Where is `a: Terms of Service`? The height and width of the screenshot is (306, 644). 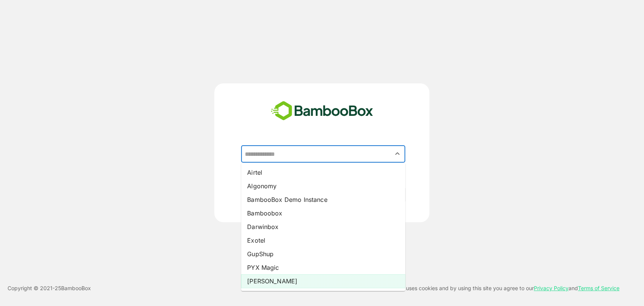 a: Terms of Service is located at coordinates (599, 288).